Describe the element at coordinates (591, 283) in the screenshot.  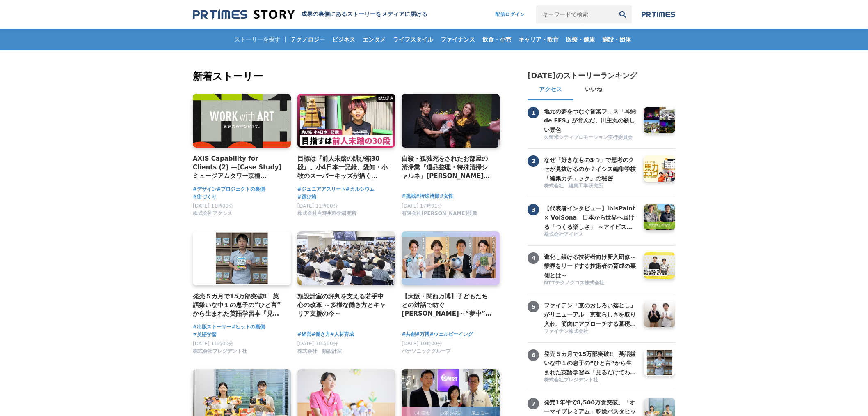
I see `a: NTTテクノクロス株式会社` at that location.